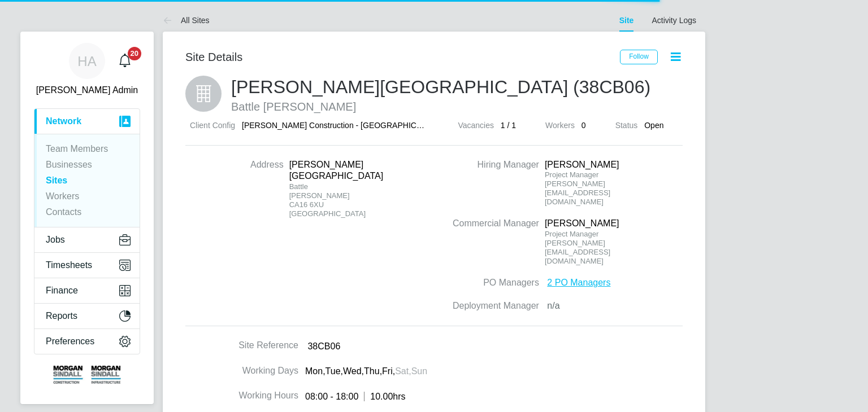  I want to click on span: Preferences, so click(70, 342).